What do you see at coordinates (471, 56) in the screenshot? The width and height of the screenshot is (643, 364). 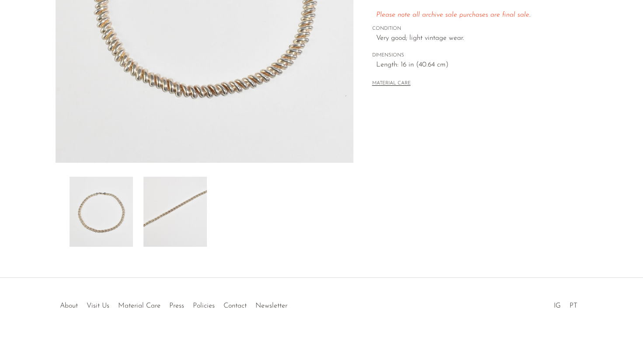 I see `span: DIMENSIONS` at bounding box center [471, 56].